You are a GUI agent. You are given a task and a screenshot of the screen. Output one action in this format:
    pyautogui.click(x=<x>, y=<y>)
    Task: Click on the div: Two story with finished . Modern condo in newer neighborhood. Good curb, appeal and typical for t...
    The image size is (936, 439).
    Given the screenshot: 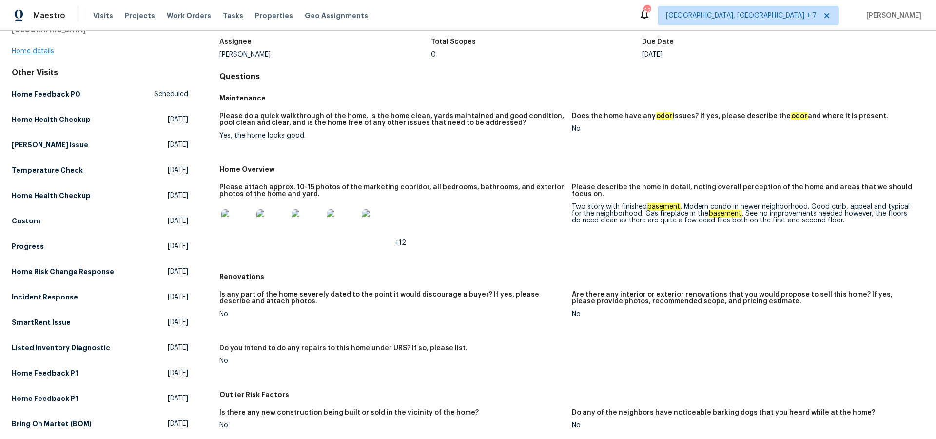 What is the action you would take?
    pyautogui.click(x=744, y=213)
    